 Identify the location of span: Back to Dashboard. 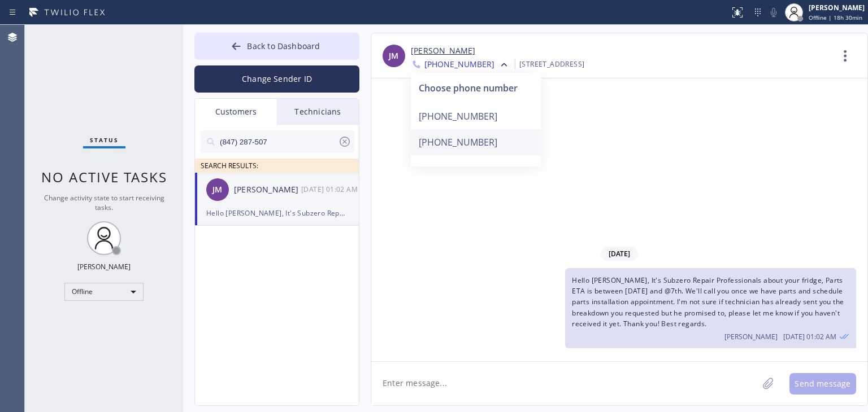
(283, 46).